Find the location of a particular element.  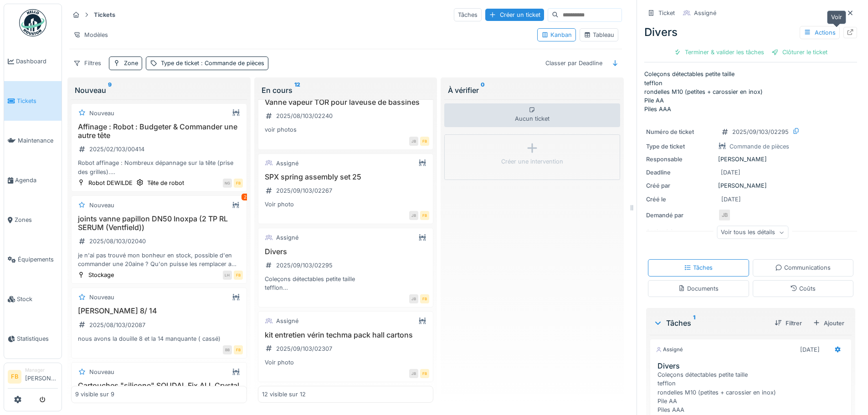

div: 2025/02/103/00414 is located at coordinates (117, 149).